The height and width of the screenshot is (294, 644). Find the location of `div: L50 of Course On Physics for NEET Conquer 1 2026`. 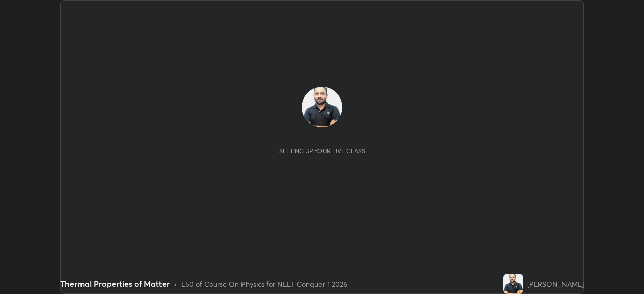

div: L50 of Course On Physics for NEET Conquer 1 2026 is located at coordinates (264, 284).